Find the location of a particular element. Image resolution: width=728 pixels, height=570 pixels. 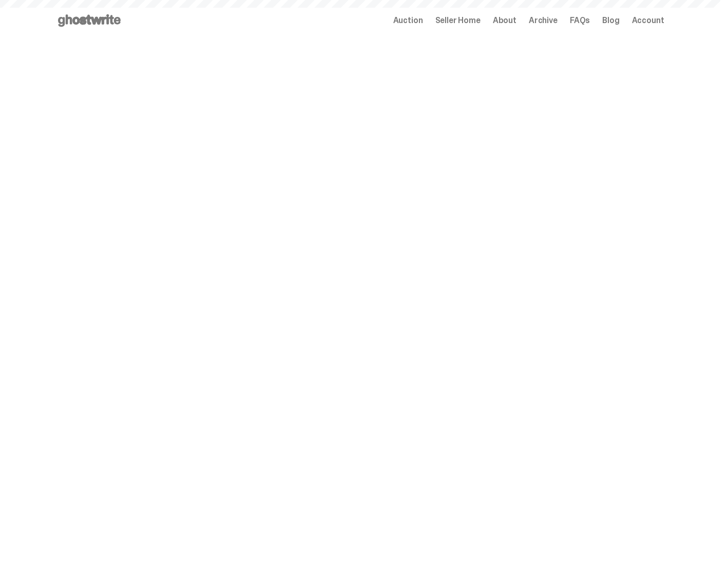

a: Archive is located at coordinates (543, 20).